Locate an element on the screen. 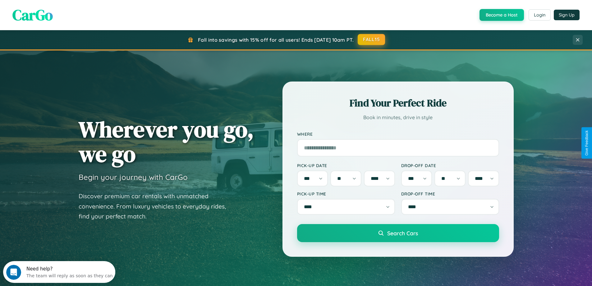 This screenshot has height=286, width=592. p: Discover premium car rentals with unmatched convenience. From luxury vehicles to everyday rides, ... is located at coordinates (156, 206).